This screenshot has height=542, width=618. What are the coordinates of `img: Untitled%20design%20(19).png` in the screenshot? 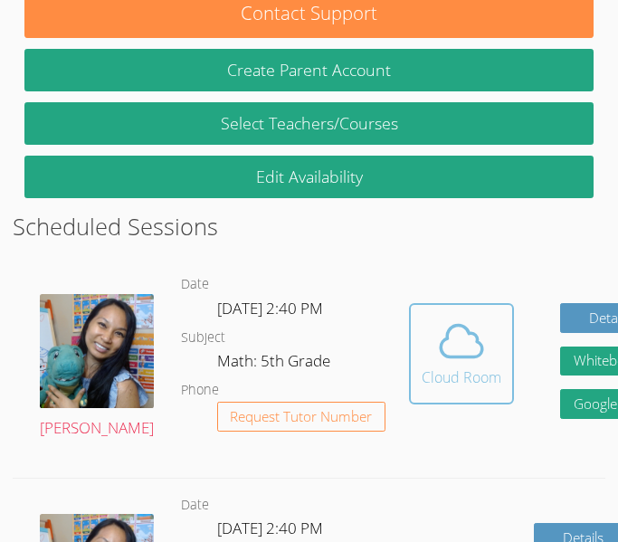 It's located at (97, 351).